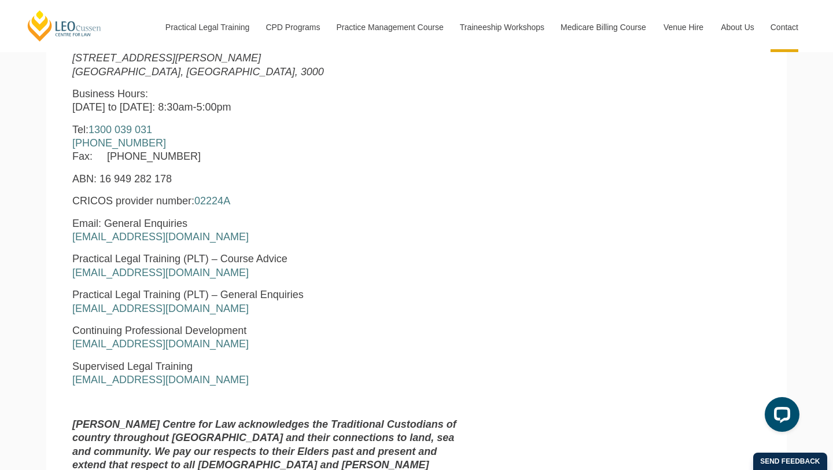  What do you see at coordinates (188, 295) in the screenshot?
I see `span: Practical Legal Training (PLT) – General Enquiries` at bounding box center [188, 295].